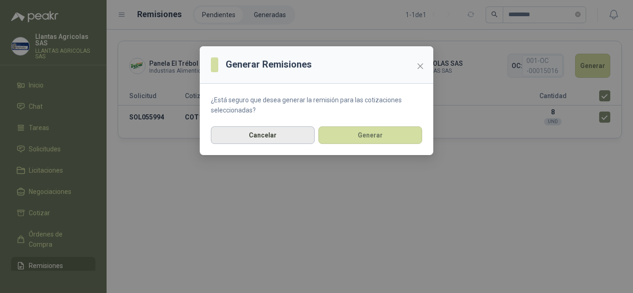 The height and width of the screenshot is (293, 633). I want to click on button: Cancelar, so click(263, 135).